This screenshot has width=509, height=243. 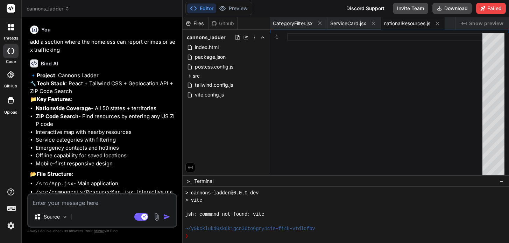 What do you see at coordinates (202, 8) in the screenshot?
I see `button: Editor` at bounding box center [202, 8].